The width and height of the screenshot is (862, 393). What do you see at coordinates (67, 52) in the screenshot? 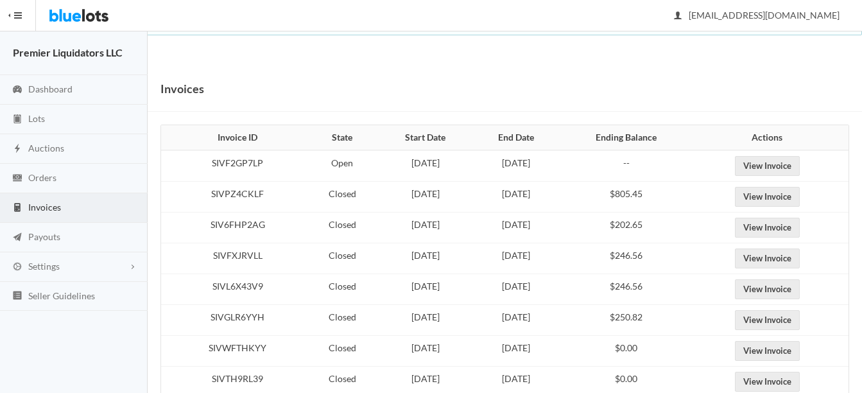
I see `strong: Premier Liquidators LLC` at bounding box center [67, 52].